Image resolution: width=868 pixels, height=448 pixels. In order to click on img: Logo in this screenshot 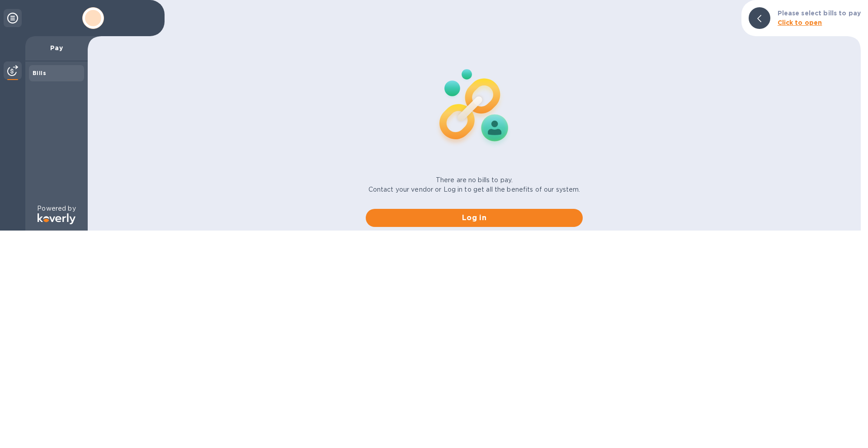, I will do `click(56, 219)`.